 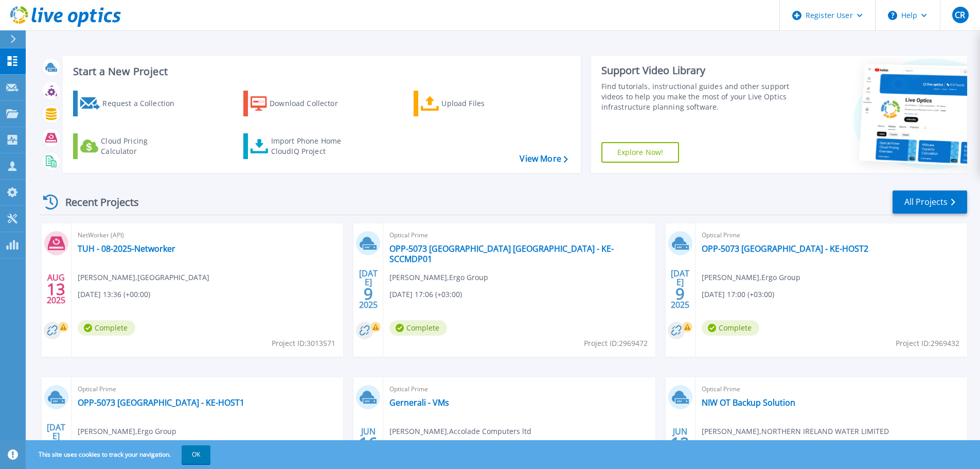 What do you see at coordinates (483, 103) in the screenshot?
I see `div: Upload Files` at bounding box center [483, 103].